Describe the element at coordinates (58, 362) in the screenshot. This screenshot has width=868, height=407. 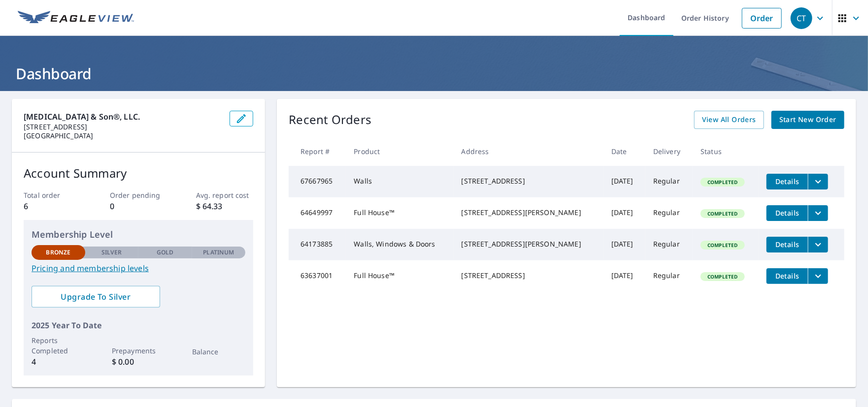
I see `p: 4` at that location.